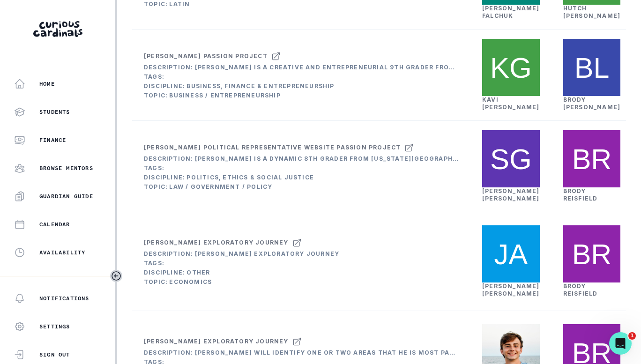 The width and height of the screenshot is (641, 364). I want to click on p: Browse Mentors, so click(66, 168).